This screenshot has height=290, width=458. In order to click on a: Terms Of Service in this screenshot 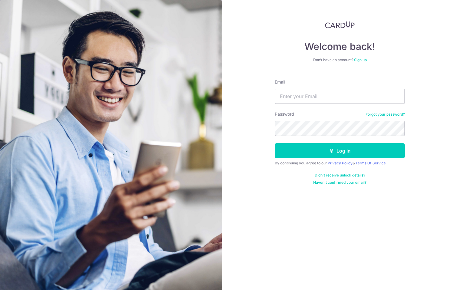, I will do `click(371, 163)`.